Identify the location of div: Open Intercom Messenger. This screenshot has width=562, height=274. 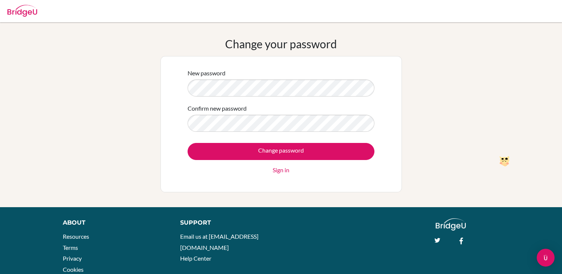
(546, 258).